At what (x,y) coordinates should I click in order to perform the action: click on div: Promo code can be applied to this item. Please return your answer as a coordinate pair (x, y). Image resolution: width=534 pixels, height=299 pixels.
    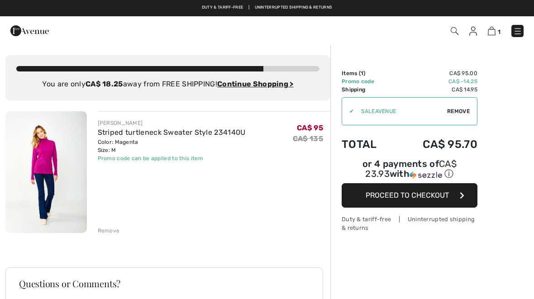
    Looking at the image, I should click on (171, 158).